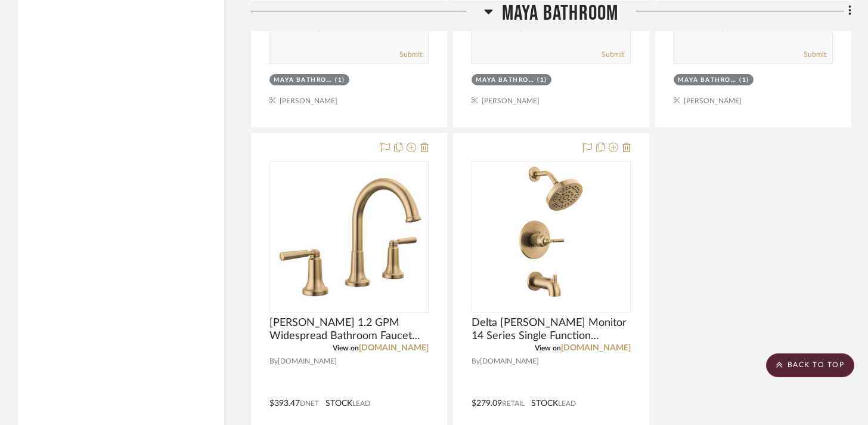  Describe the element at coordinates (551, 237) in the screenshot. I see `img: Delta Saylor Monitor 14 Series Single Function Pressure Balanced Tub and Shower Trim - Less Rough...` at that location.